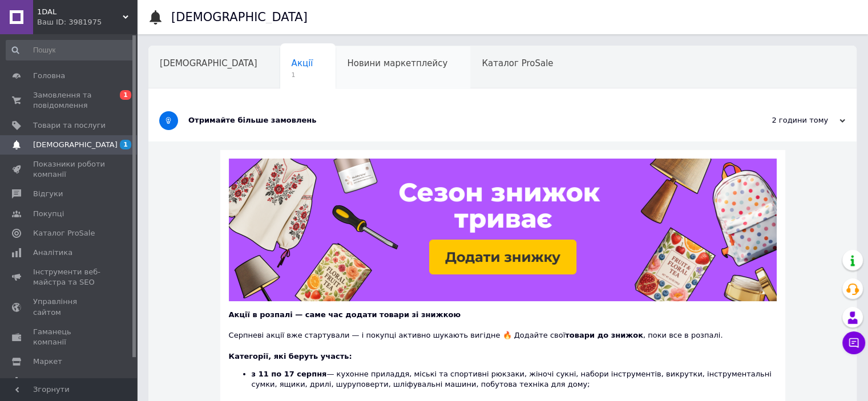 This screenshot has width=868, height=401. I want to click on span: Інструменти веб-майстра та SEO, so click(69, 277).